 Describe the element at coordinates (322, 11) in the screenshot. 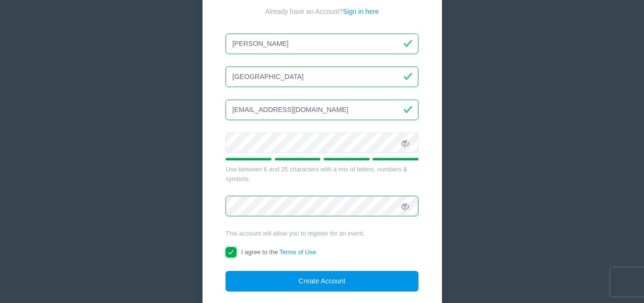

I see `div: Already have an Account?` at that location.